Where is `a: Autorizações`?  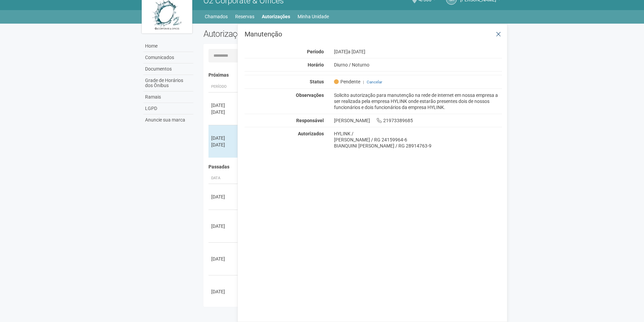
a: Autorizações is located at coordinates (276, 16).